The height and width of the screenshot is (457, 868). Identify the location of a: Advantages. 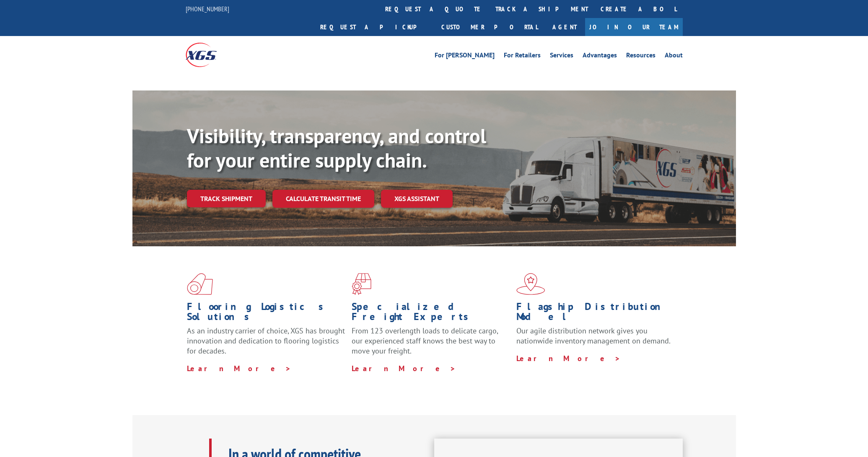
(600, 56).